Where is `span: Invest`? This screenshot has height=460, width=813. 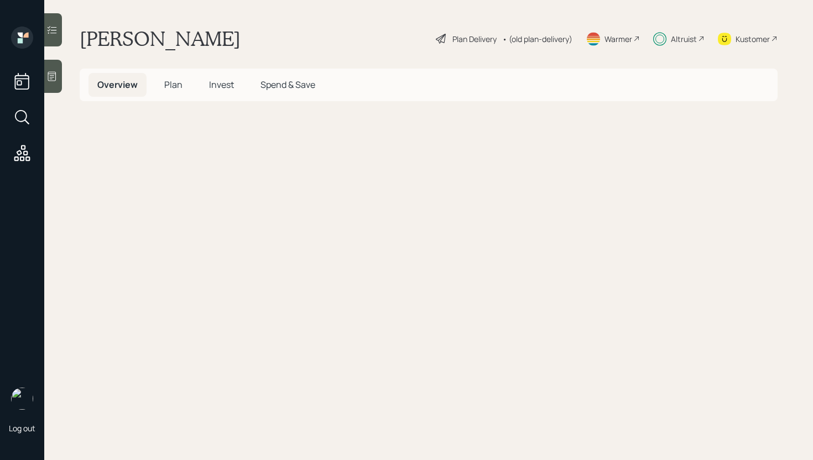
span: Invest is located at coordinates (221, 85).